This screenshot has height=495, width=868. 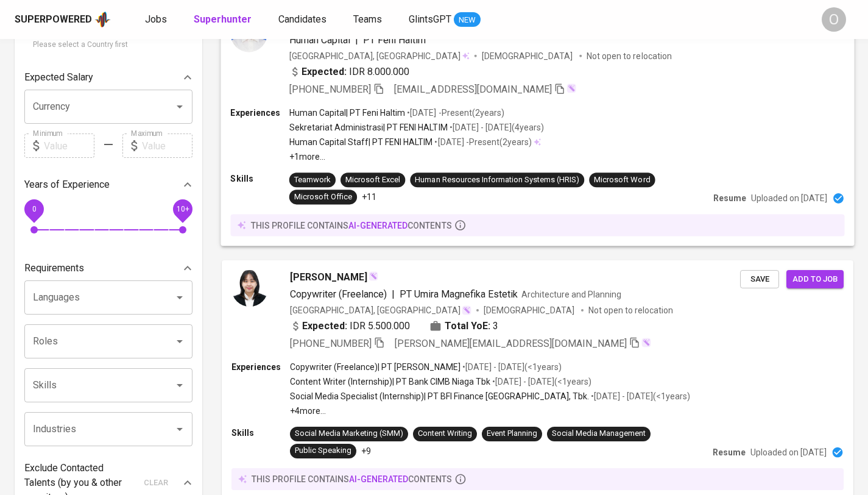 What do you see at coordinates (760, 279) in the screenshot?
I see `span: Save` at bounding box center [760, 279].